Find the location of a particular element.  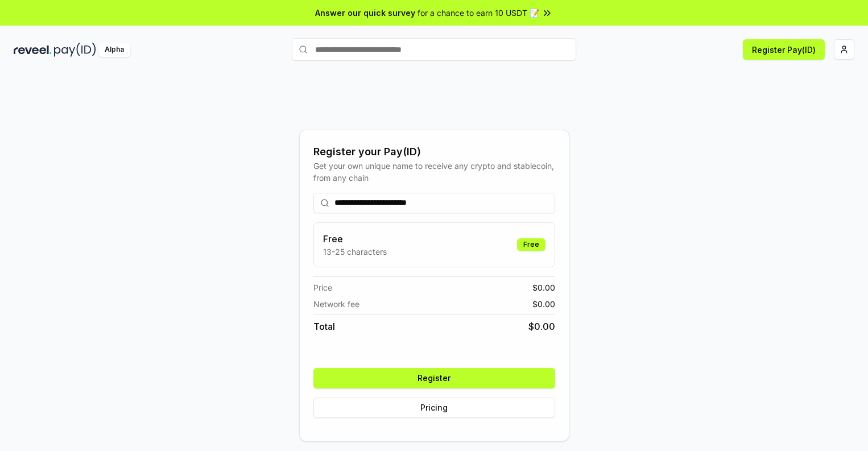

h3: Free is located at coordinates (355, 239).